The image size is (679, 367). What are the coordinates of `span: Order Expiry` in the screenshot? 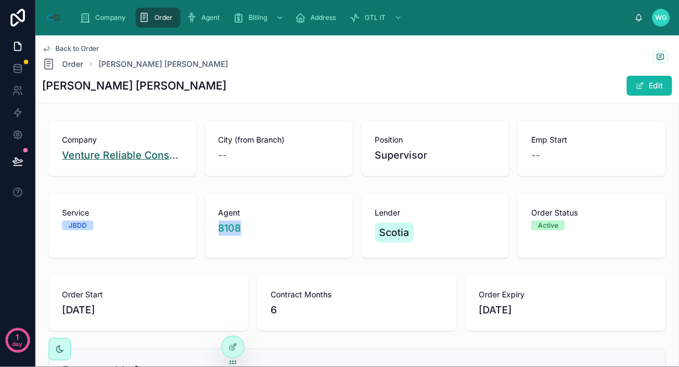 It's located at (566, 295).